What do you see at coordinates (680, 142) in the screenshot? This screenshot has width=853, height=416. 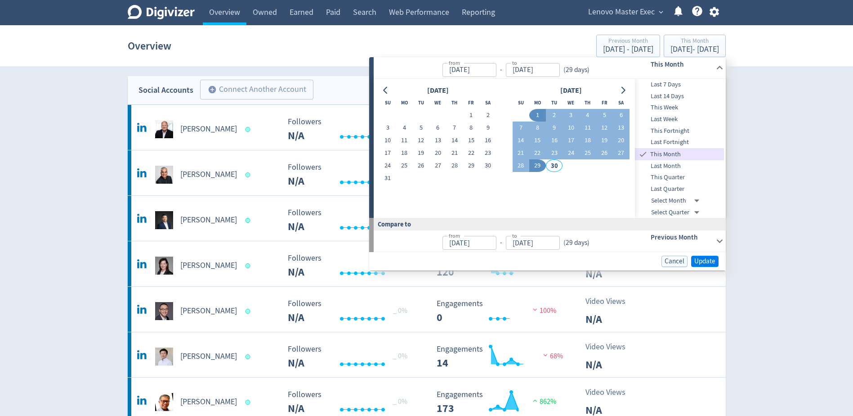 I see `span: Last Fortnight` at bounding box center [680, 142].